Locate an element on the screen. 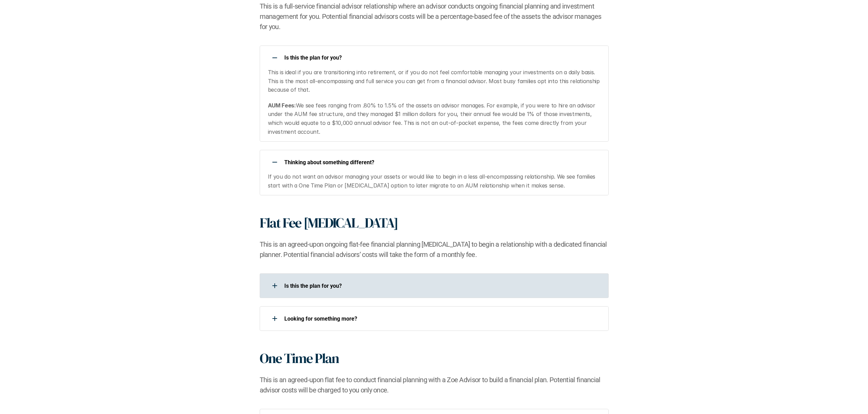 Image resolution: width=868 pixels, height=414 pixels. h1: One Time Plan is located at coordinates (299, 358).